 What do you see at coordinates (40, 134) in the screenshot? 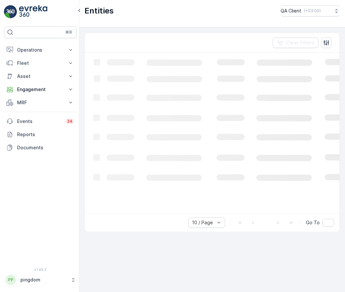
I see `a: Reports` at bounding box center [40, 134].